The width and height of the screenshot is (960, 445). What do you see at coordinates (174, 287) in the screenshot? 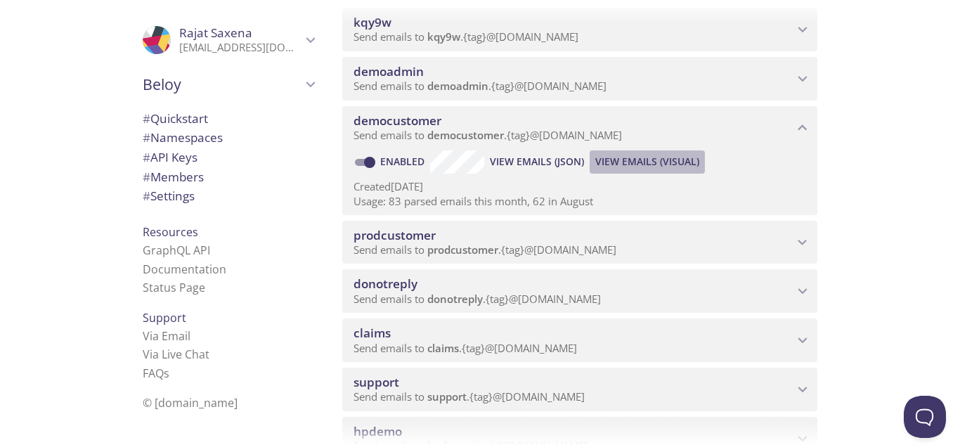
I see `a: Status Page` at bounding box center [174, 287].